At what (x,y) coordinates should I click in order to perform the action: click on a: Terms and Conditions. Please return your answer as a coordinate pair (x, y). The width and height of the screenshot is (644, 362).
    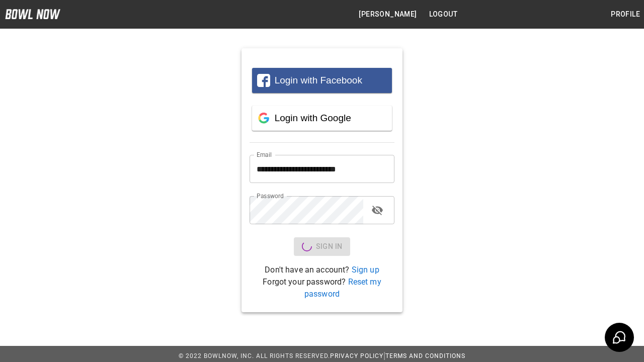
    Looking at the image, I should click on (425, 356).